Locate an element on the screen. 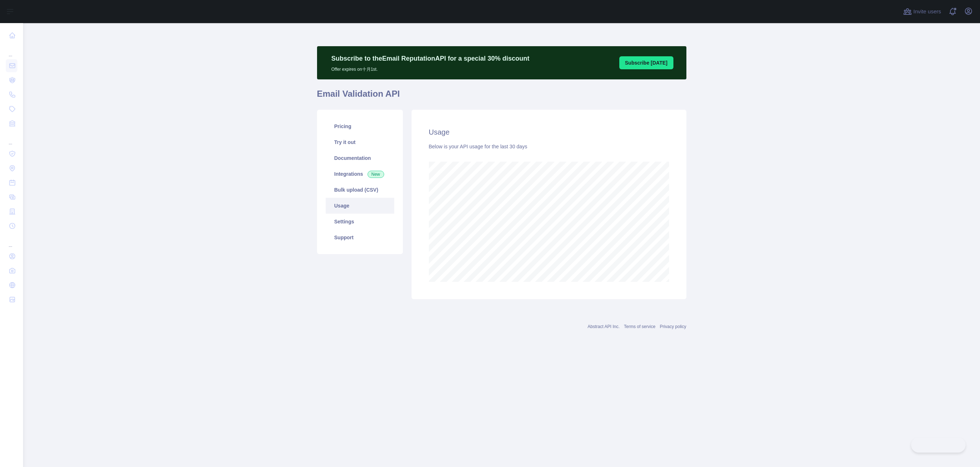 The image size is (980, 467). h2: Usage is located at coordinates (549, 132).